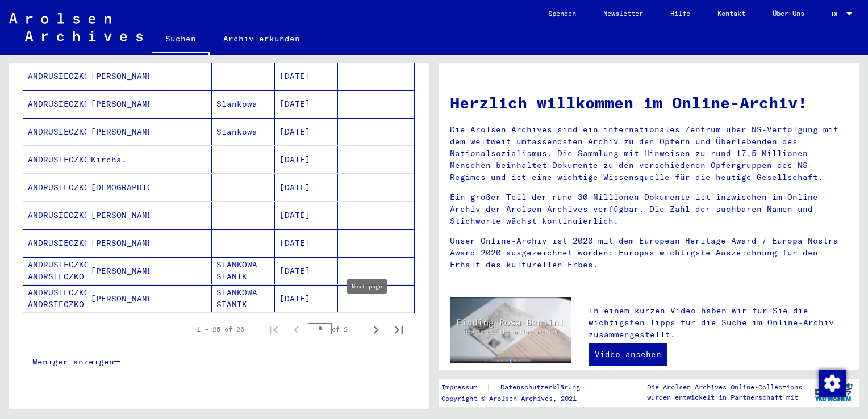  I want to click on p: In einem kurzen Video haben wir für Sie die wichtigsten Tipps für die Suche im Online-Archiv zusa..., so click(718, 322).